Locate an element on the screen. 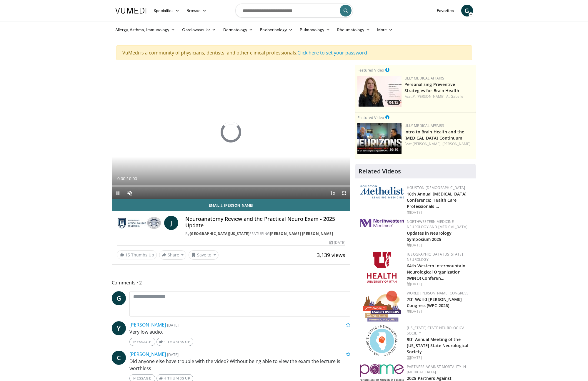  a: Personalizing Preventive Strategies for Brain Health is located at coordinates (432, 87).